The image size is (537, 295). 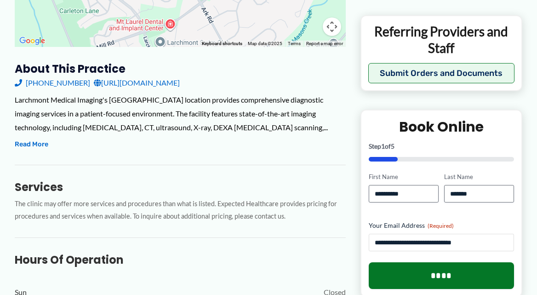 I want to click on label: First Name, so click(x=403, y=176).